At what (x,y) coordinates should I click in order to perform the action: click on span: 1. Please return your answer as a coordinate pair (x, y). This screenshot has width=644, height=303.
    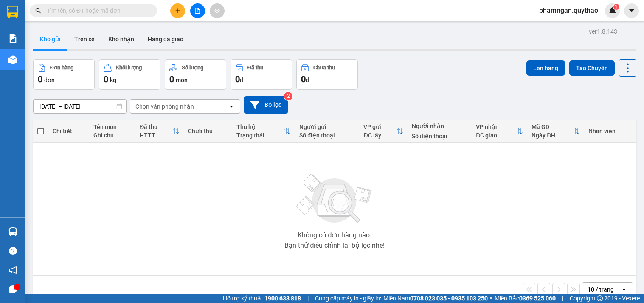
    Looking at the image, I should click on (616, 7).